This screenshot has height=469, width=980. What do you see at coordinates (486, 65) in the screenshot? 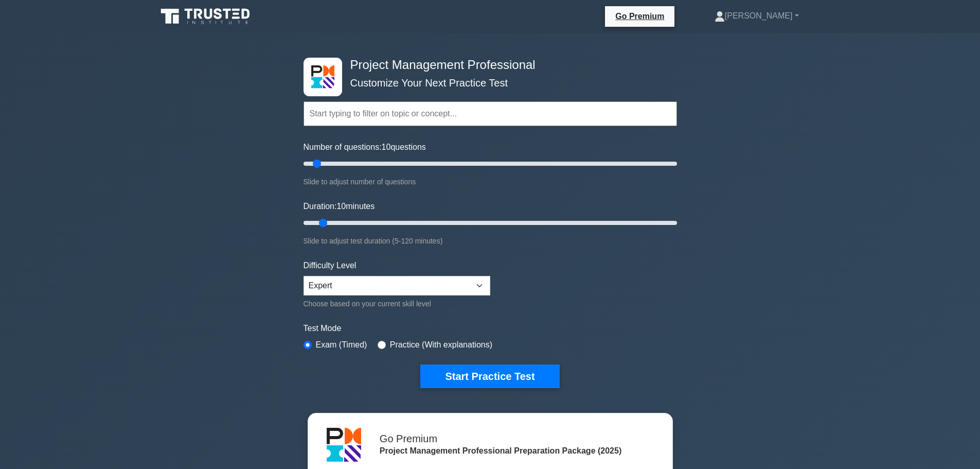
I see `h4: Project Management Professional` at bounding box center [486, 65].